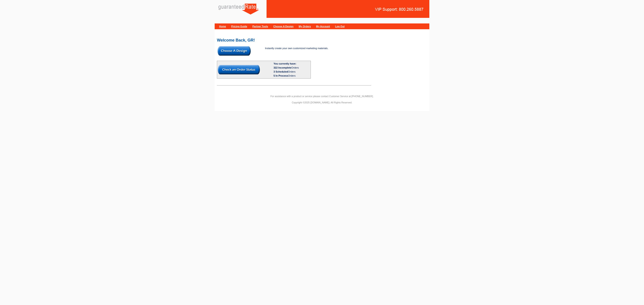 The height and width of the screenshot is (305, 644). I want to click on a: Pricing Guide, so click(239, 26).